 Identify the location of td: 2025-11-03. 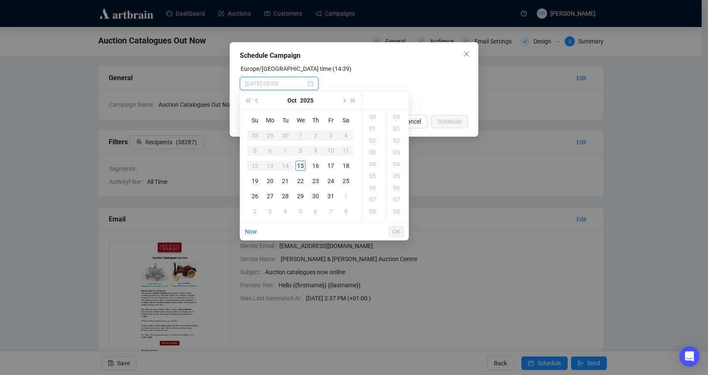
(270, 211).